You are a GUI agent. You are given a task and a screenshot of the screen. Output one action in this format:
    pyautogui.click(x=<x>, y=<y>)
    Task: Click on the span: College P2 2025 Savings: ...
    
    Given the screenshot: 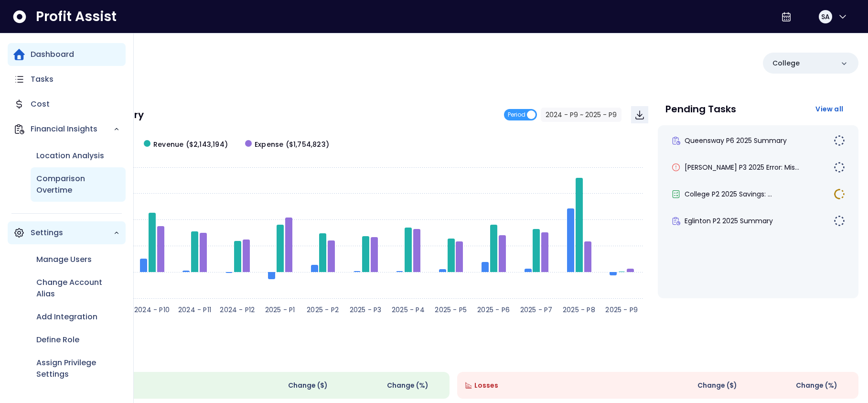 What is the action you would take?
    pyautogui.click(x=729, y=194)
    